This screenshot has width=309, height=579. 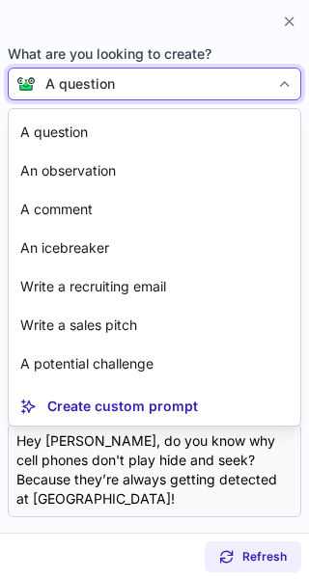 What do you see at coordinates (264, 557) in the screenshot?
I see `span: Refresh` at bounding box center [264, 557].